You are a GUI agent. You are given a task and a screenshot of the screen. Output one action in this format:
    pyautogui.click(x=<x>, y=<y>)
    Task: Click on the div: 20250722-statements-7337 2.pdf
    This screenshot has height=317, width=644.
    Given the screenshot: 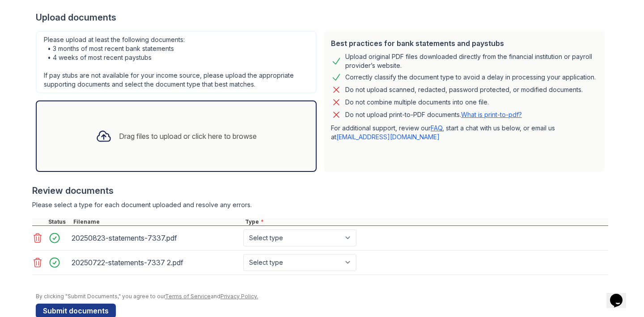 What is the action you would take?
    pyautogui.click(x=156, y=262)
    